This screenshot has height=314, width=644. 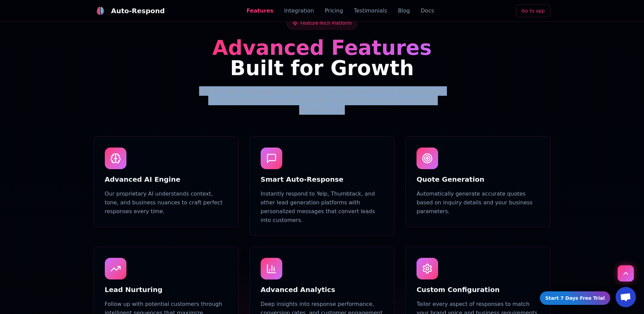 I want to click on a: Features, so click(x=260, y=11).